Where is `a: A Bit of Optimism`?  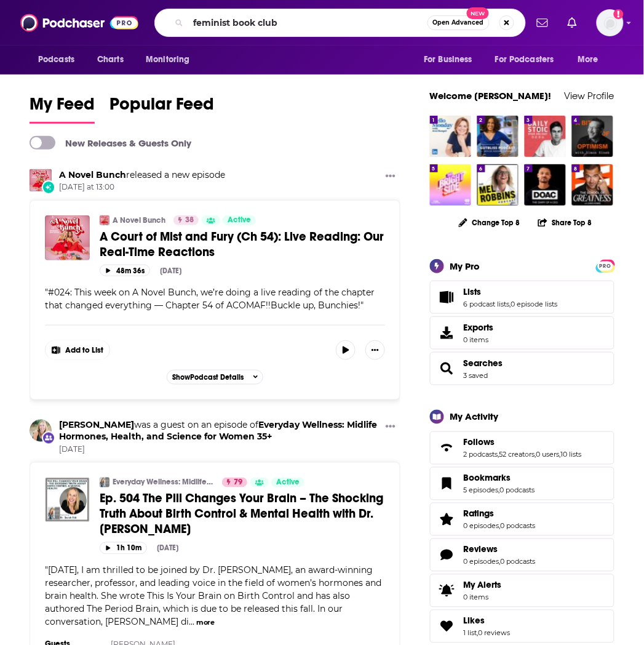 a: A Bit of Optimism is located at coordinates (592, 136).